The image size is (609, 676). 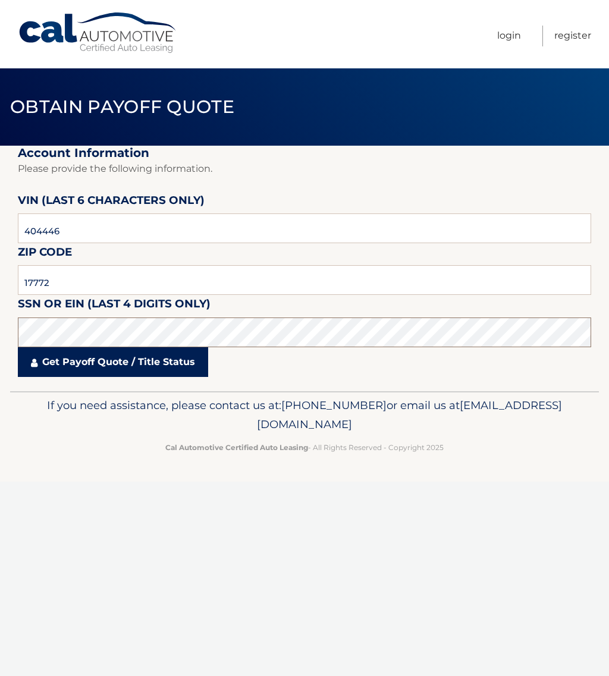 I want to click on label: Zip Code, so click(x=45, y=254).